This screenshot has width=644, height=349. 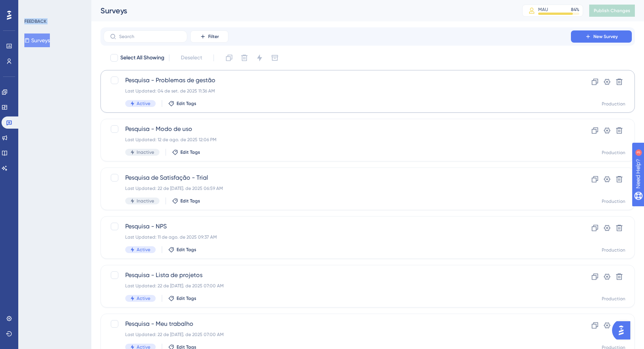 What do you see at coordinates (33, 6) in the screenshot?
I see `span: Need Help?` at bounding box center [33, 6].